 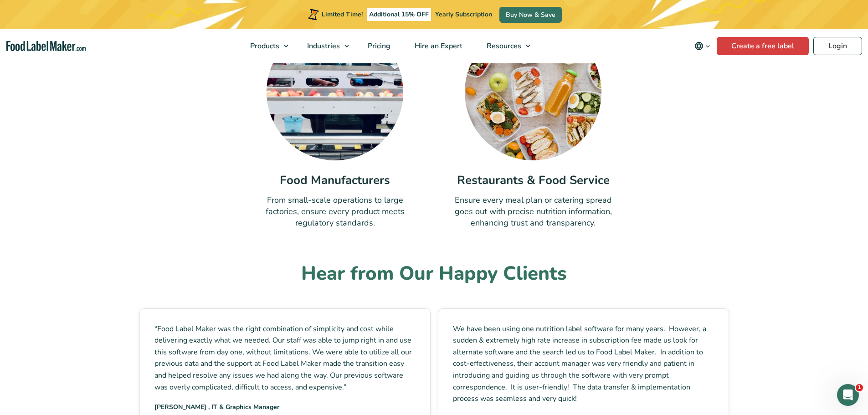 What do you see at coordinates (264, 46) in the screenshot?
I see `span: Products` at bounding box center [264, 46].